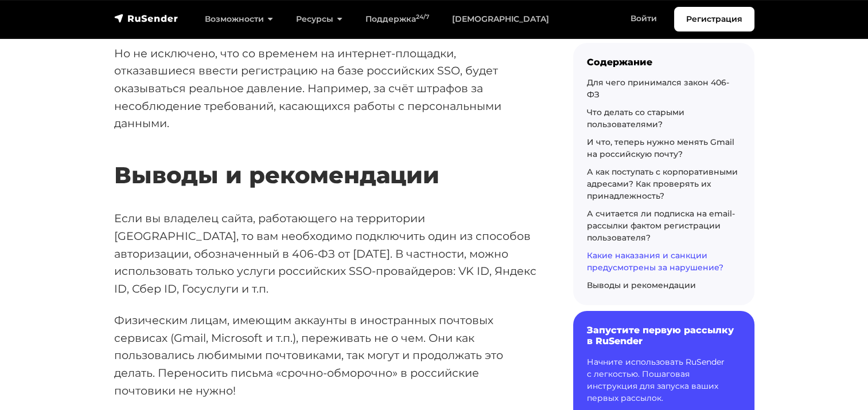  What do you see at coordinates (635, 118) in the screenshot?
I see `a: Что делать со старыми пользователями?` at bounding box center [635, 118].